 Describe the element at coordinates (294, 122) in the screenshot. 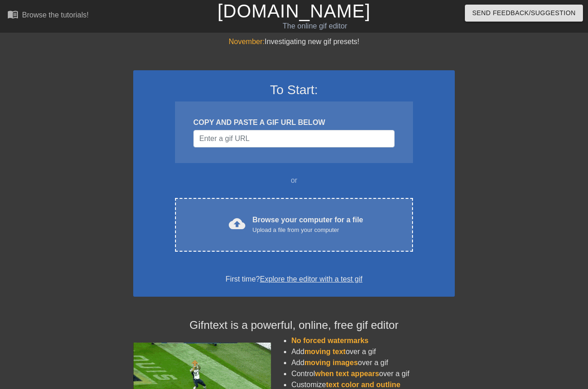

I see `div: COPY AND PASTE A GIF URL BELOW` at that location.